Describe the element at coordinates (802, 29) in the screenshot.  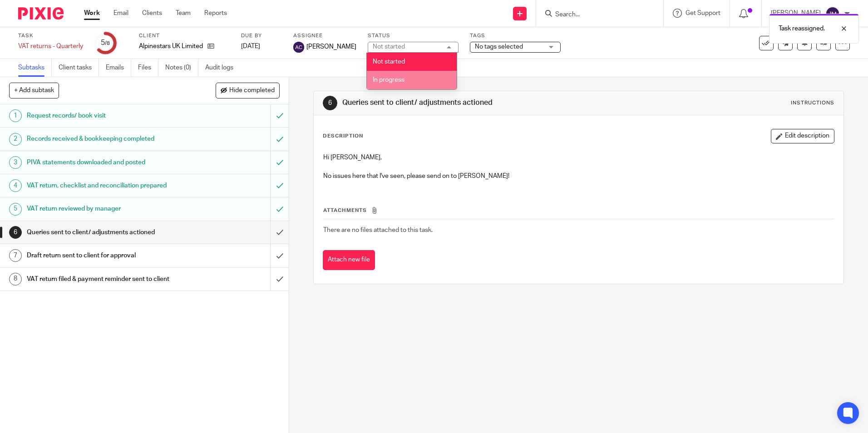
I see `p: Task reassigned.` at that location.